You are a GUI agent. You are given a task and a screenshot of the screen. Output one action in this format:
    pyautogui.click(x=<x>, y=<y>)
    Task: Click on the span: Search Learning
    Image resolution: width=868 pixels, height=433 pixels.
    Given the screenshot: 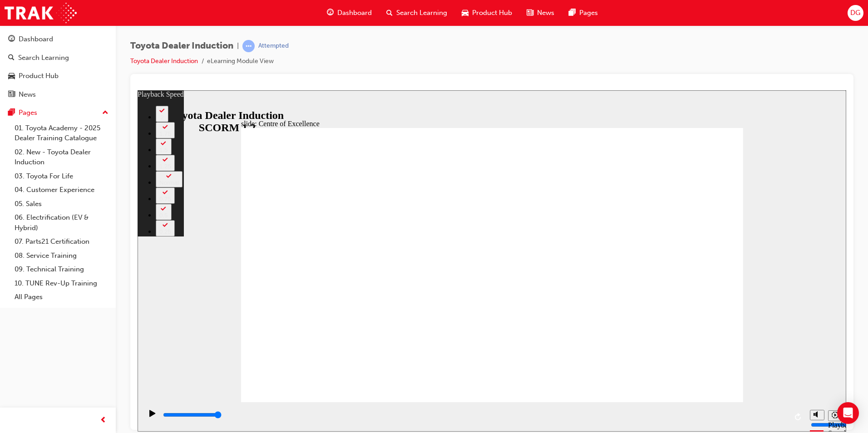 What is the action you would take?
    pyautogui.click(x=422, y=13)
    